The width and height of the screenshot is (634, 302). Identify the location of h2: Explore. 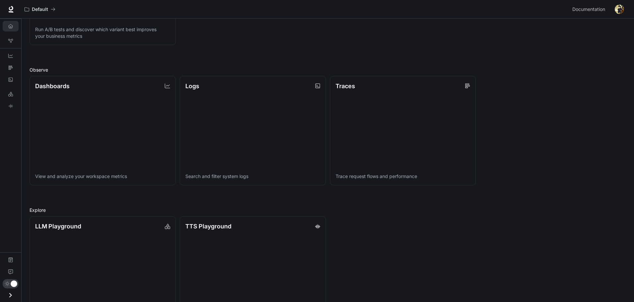
(328, 210).